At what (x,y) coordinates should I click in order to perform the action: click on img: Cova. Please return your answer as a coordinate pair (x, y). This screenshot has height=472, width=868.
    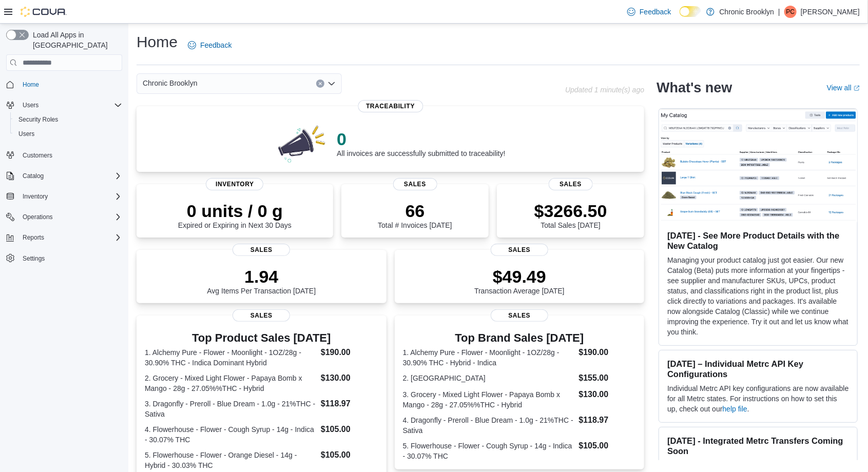
    Looking at the image, I should click on (44, 11).